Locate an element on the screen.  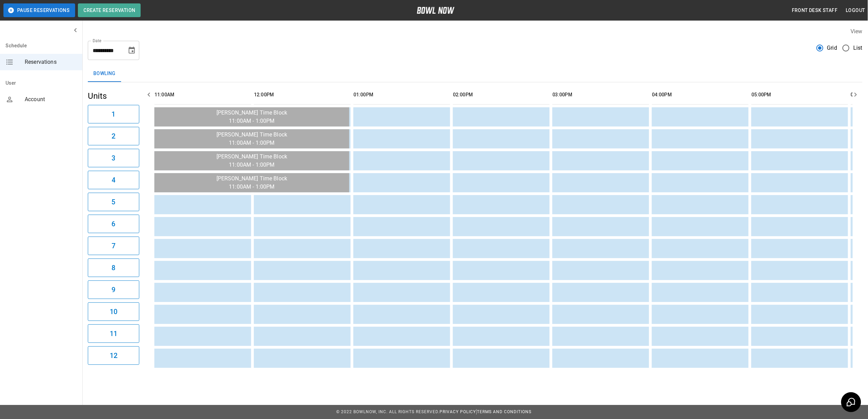
button: 9 is located at coordinates (114, 290).